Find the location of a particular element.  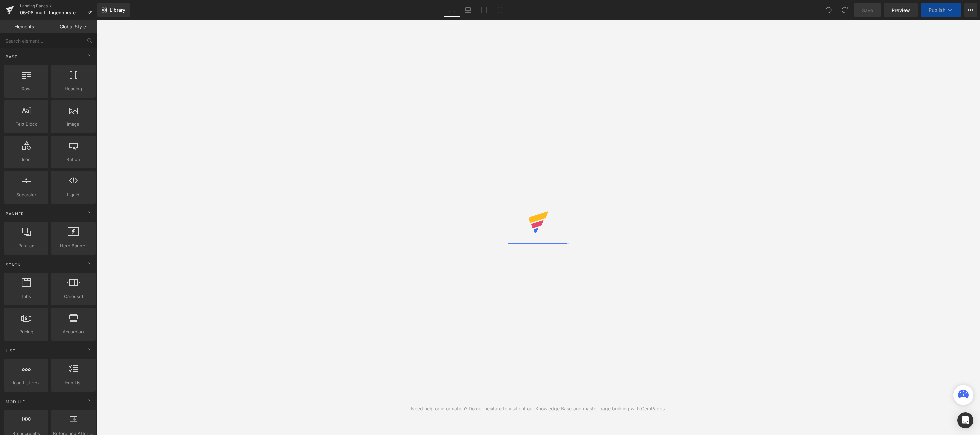

a: Global Style is located at coordinates (73, 27).